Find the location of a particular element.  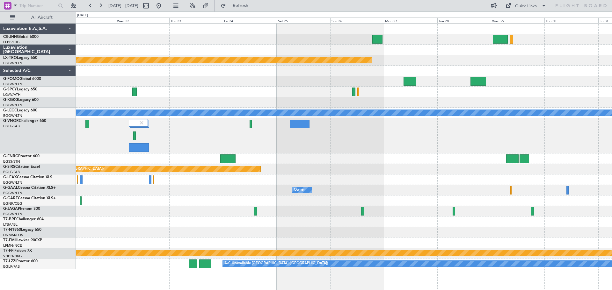

a: G-GARECessna Citation XLS+ is located at coordinates (29, 198).